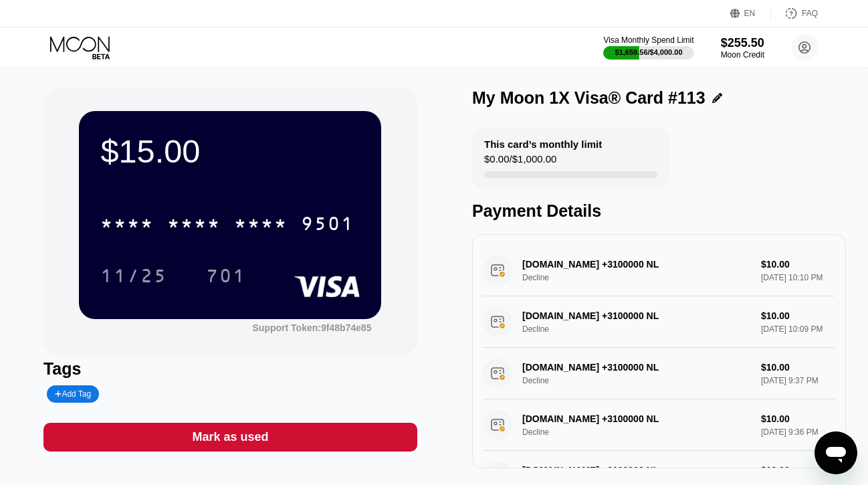 The width and height of the screenshot is (868, 485). What do you see at coordinates (659, 211) in the screenshot?
I see `div: Payment Details` at bounding box center [659, 211].